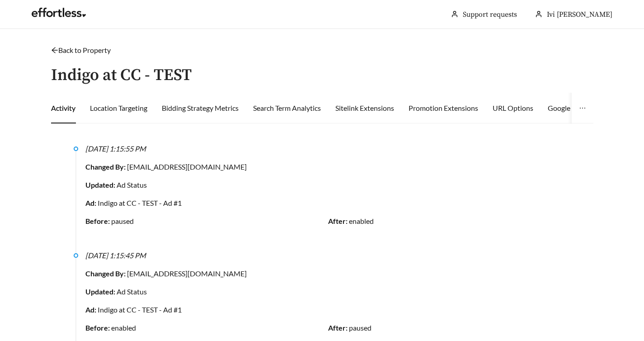 This screenshot has height=341, width=644. I want to click on div: Location Targeting, so click(118, 108).